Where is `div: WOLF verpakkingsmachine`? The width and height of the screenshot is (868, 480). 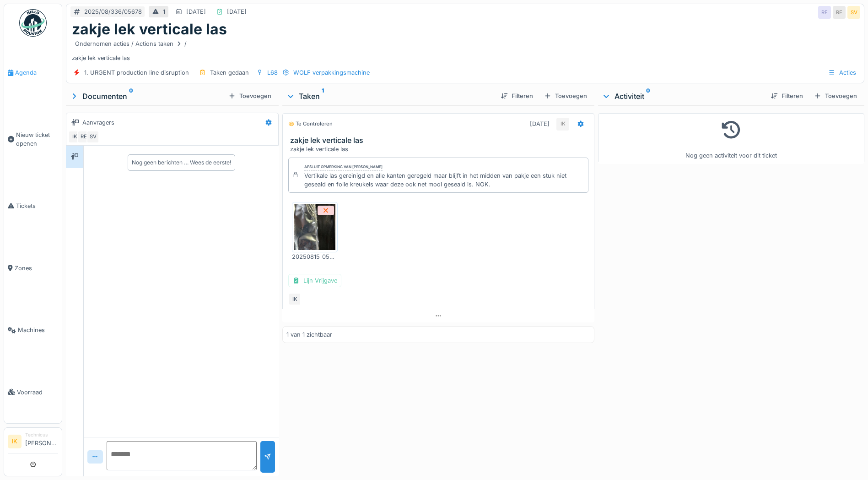 div: WOLF verpakkingsmachine is located at coordinates (331, 72).